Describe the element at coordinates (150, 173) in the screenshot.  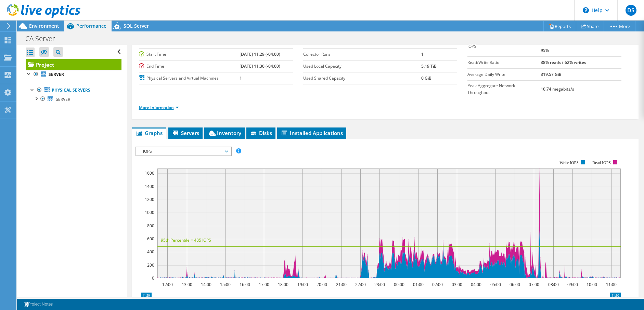
I see `text: 1600` at that location.